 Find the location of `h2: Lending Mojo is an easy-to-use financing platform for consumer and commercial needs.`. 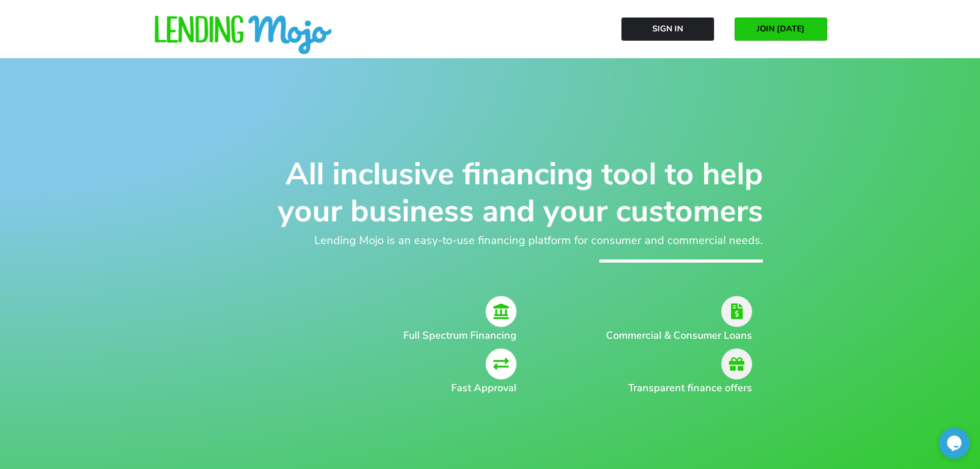

h2: Lending Mojo is an easy-to-use financing platform for consumer and commercial needs. is located at coordinates (491, 241).